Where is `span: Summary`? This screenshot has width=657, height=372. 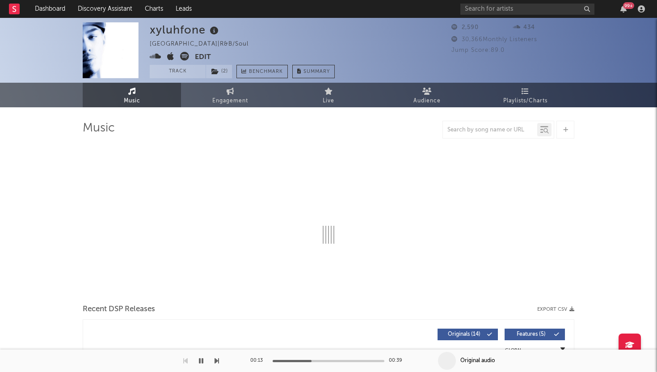 span: Summary is located at coordinates (317, 72).